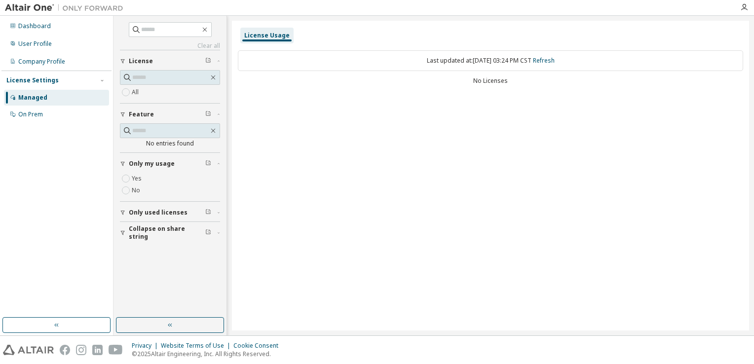  I want to click on div: No entries found, so click(170, 144).